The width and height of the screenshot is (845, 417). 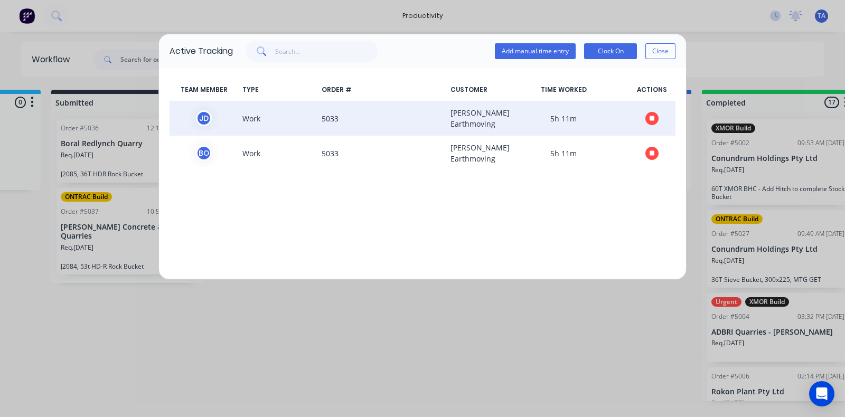 What do you see at coordinates (535, 51) in the screenshot?
I see `button: Add manual time entry` at bounding box center [535, 51].